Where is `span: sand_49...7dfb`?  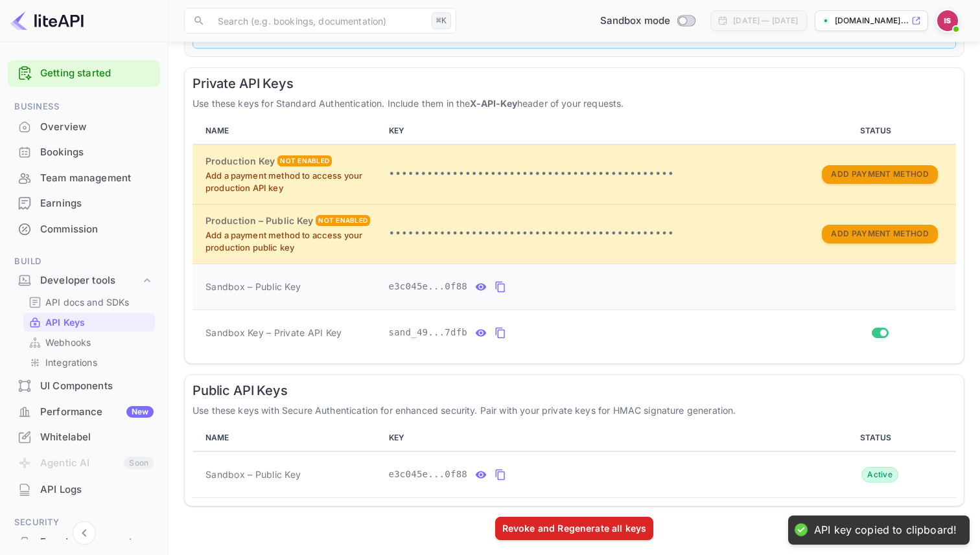
span: sand_49...7dfb is located at coordinates (428, 332).